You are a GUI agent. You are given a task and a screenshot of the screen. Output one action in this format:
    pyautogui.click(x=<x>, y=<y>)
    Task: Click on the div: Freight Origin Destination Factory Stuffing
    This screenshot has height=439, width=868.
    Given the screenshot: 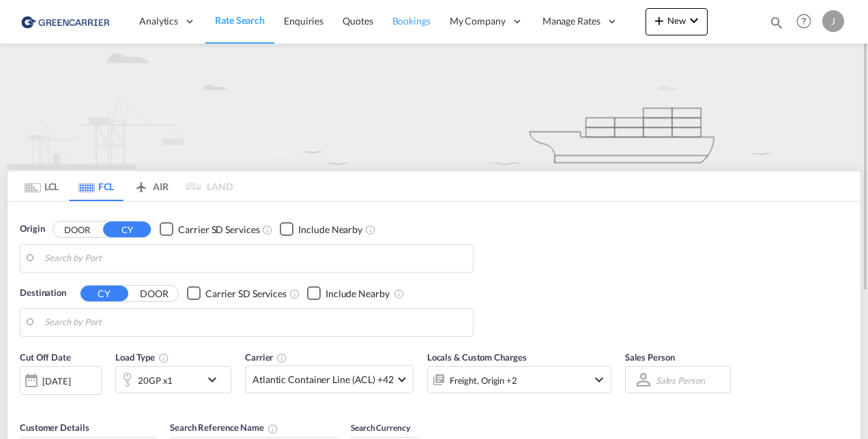 What is the action you would take?
    pyautogui.click(x=483, y=381)
    